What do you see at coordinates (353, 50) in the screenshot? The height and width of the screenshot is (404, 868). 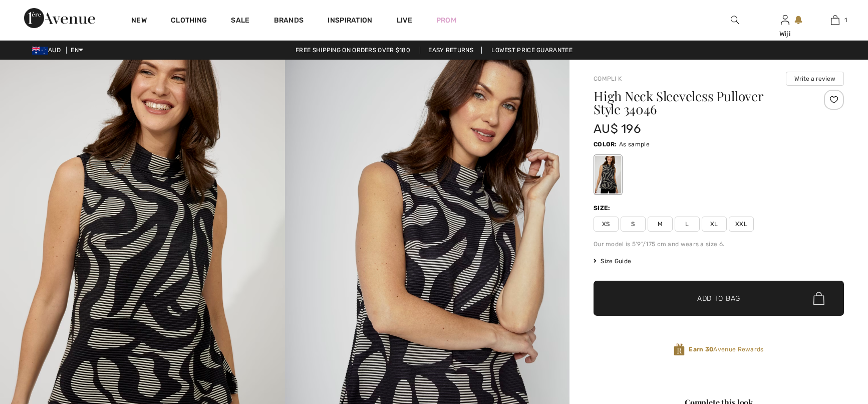 I see `a: Free shipping on orders over $180` at bounding box center [353, 50].